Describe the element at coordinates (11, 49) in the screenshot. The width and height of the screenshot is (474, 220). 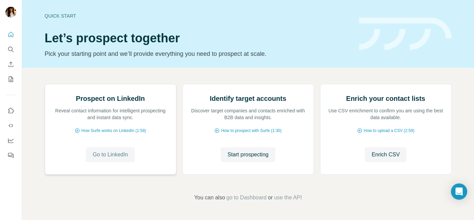
I see `button: Search` at that location.